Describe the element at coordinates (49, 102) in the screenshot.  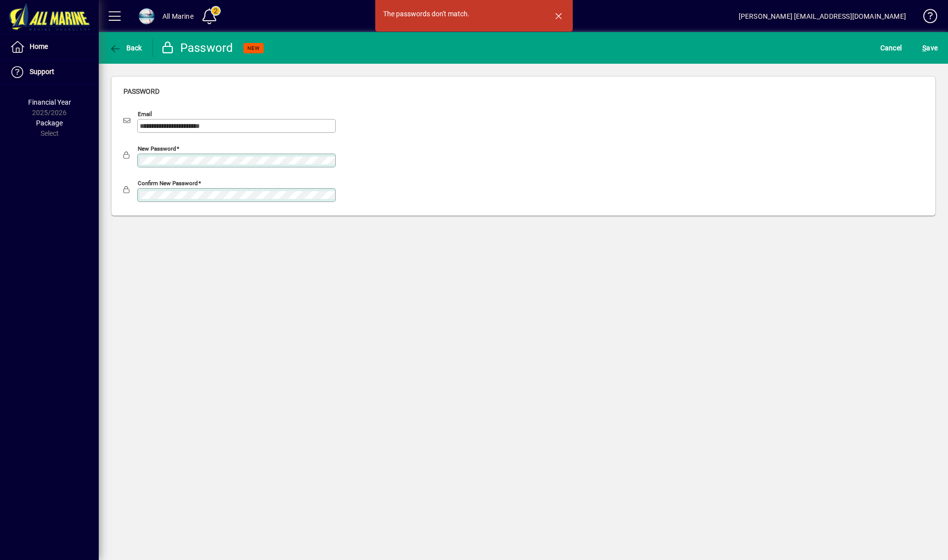
I see `span: Financial Year` at that location.